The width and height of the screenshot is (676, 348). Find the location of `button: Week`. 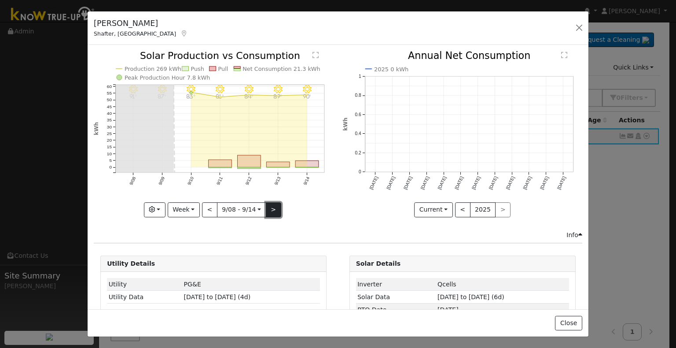

button: Week is located at coordinates (183, 210).